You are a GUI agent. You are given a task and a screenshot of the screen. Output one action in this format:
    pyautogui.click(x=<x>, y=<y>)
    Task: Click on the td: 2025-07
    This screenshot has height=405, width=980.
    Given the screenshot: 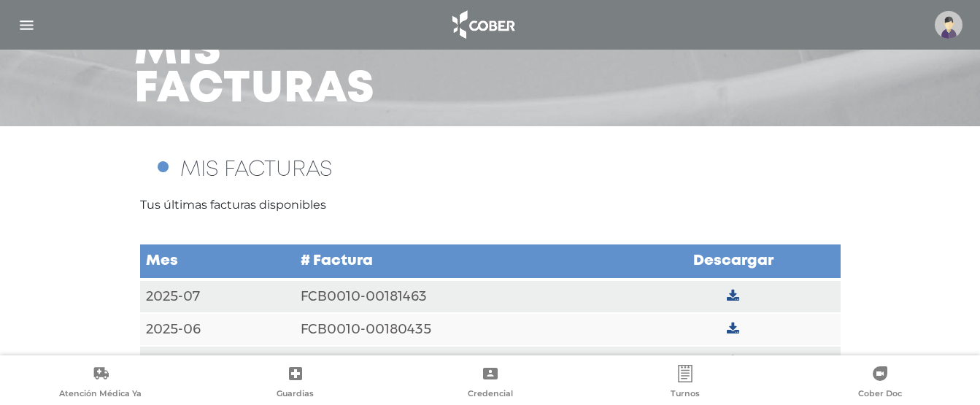 What is the action you would take?
    pyautogui.click(x=217, y=296)
    